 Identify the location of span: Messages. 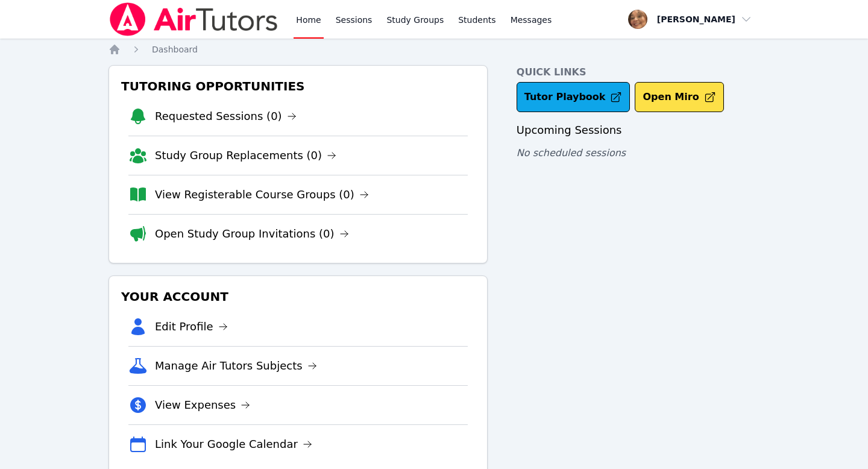
(531, 20).